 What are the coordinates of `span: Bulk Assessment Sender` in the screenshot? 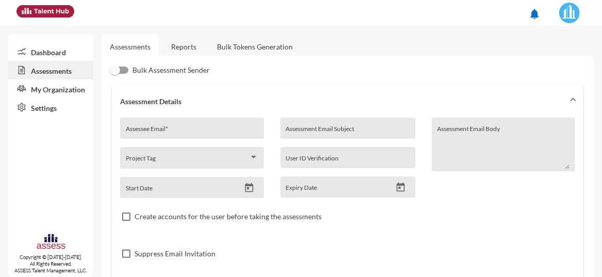 It's located at (171, 70).